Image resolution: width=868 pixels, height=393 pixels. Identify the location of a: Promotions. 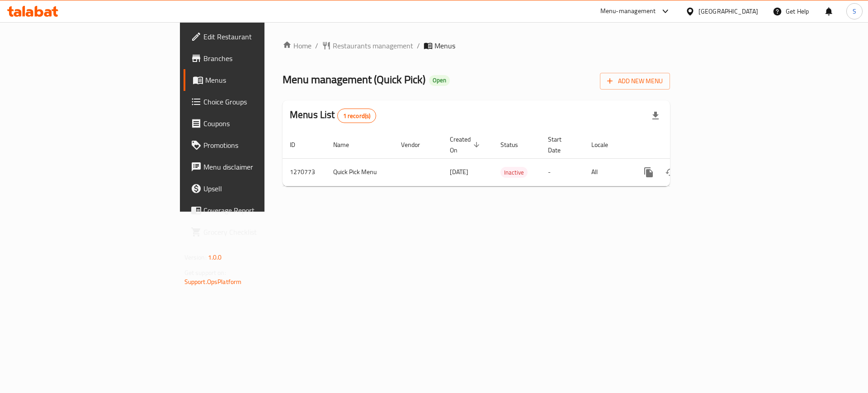
(254, 145).